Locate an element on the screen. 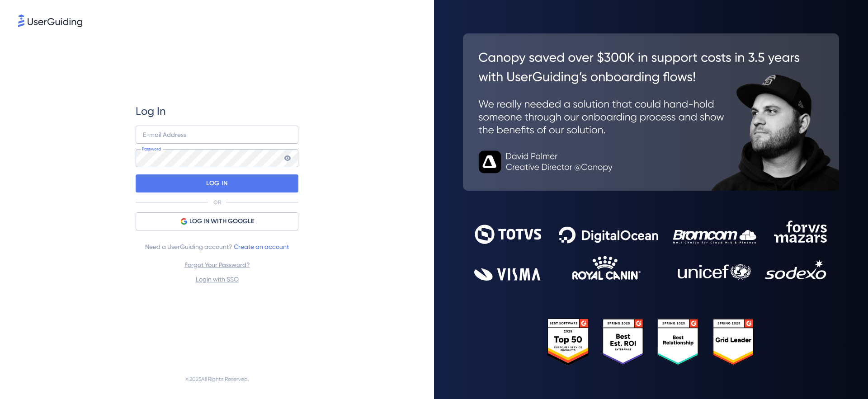 The width and height of the screenshot is (868, 399). img: 9302ce2ac39453076f5bc0f2f2ca889b.svg is located at coordinates (651, 250).